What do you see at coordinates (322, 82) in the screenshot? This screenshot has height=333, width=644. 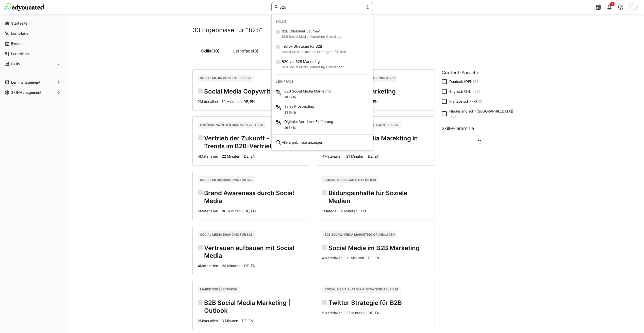 I see `div: Lernpfade` at bounding box center [322, 82].